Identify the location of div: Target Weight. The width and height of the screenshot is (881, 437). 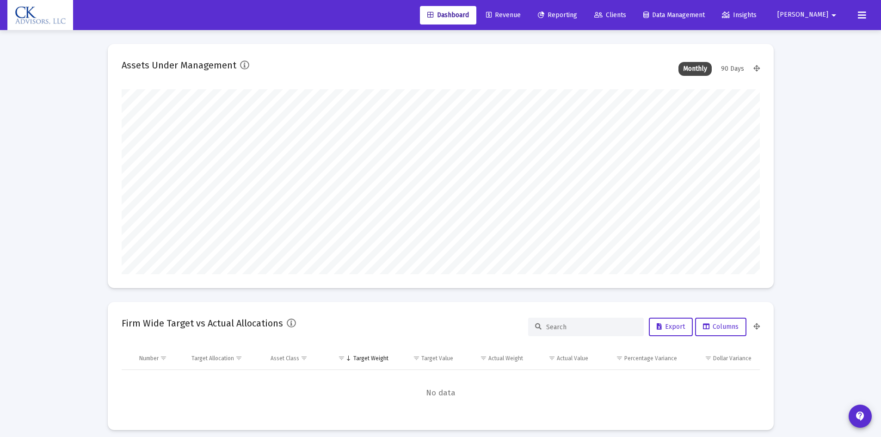
(371, 359).